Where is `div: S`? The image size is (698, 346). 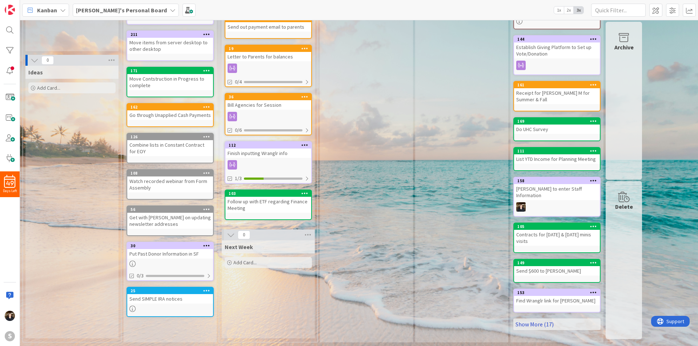 div: S is located at coordinates (10, 337).